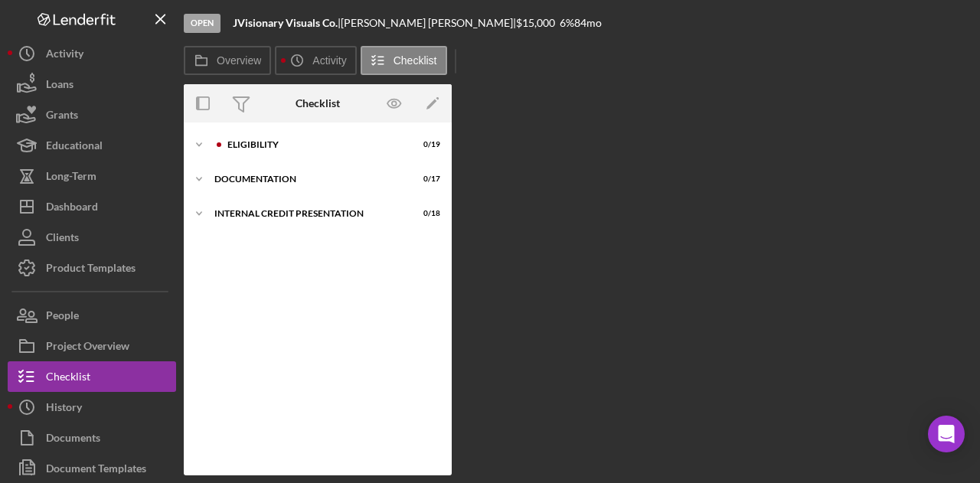 This screenshot has width=980, height=483. Describe the element at coordinates (330, 61) in the screenshot. I see `label: Activity` at that location.